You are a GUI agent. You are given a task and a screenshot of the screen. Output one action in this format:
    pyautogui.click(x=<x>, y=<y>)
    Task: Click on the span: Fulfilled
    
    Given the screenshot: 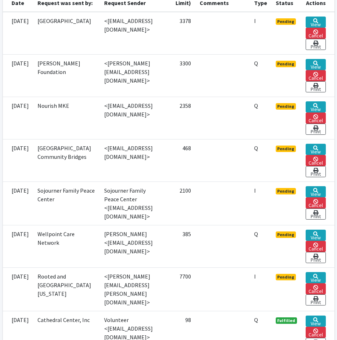 What is the action you would take?
    pyautogui.click(x=286, y=321)
    